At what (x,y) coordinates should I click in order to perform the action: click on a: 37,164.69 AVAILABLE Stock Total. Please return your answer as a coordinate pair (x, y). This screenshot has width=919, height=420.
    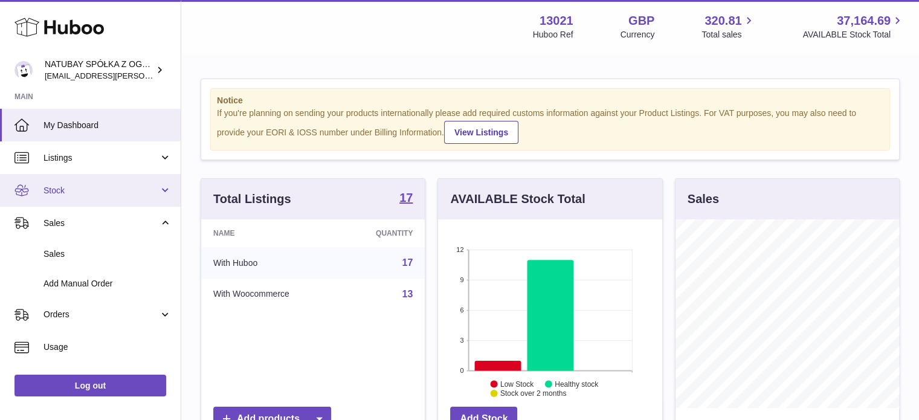
    Looking at the image, I should click on (853, 27).